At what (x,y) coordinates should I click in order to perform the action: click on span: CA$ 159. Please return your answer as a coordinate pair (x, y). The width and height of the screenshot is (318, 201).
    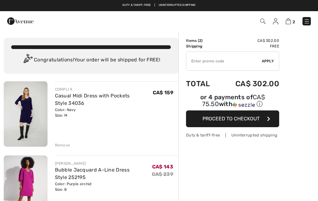
    Looking at the image, I should click on (163, 93).